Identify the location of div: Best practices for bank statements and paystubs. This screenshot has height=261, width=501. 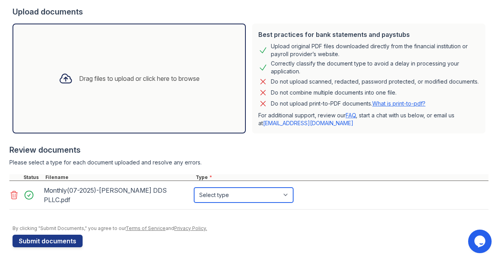
(369, 34).